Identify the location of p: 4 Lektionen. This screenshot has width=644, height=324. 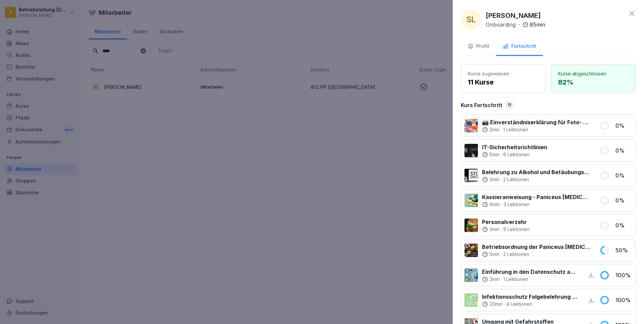
(519, 304).